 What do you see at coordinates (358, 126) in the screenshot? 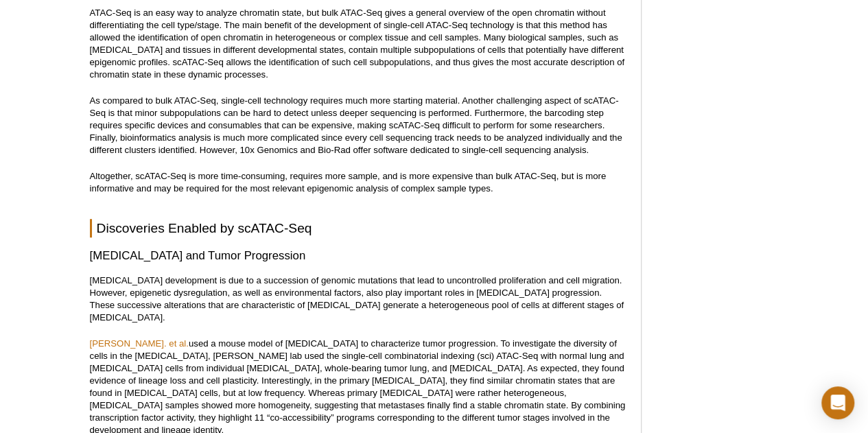
I see `p: As compared to bulk ATAC-Seq, single-cell technology requires much more starting material. Anothe...` at bounding box center [358, 126].